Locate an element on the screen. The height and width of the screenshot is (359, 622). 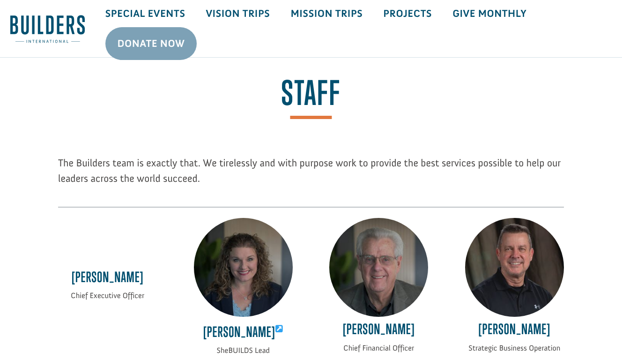
a: Donate Now is located at coordinates (151, 44).